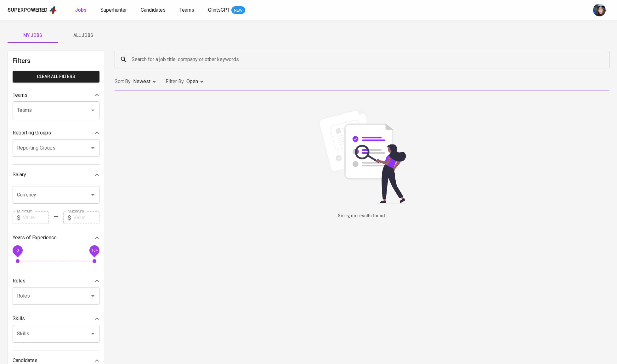  Describe the element at coordinates (56, 318) in the screenshot. I see `div: Skills` at that location.